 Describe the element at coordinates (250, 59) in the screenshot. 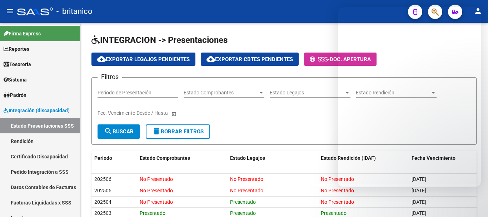

I see `button: Exportar Cbtes Pendientes` at that location.